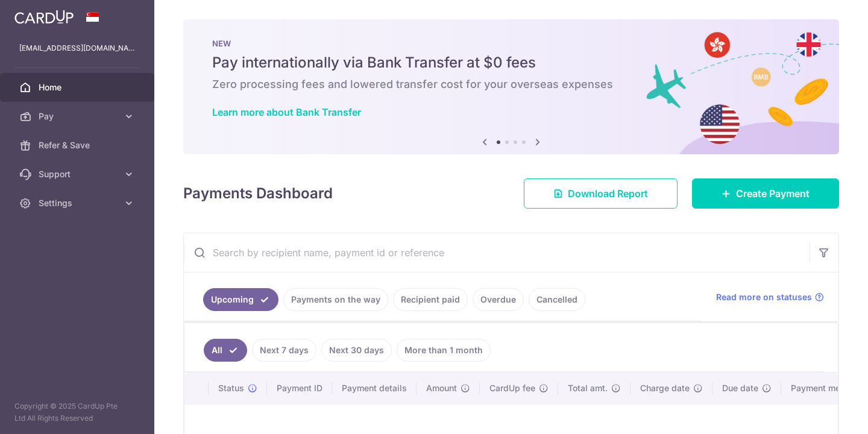  I want to click on a: All, so click(225, 350).